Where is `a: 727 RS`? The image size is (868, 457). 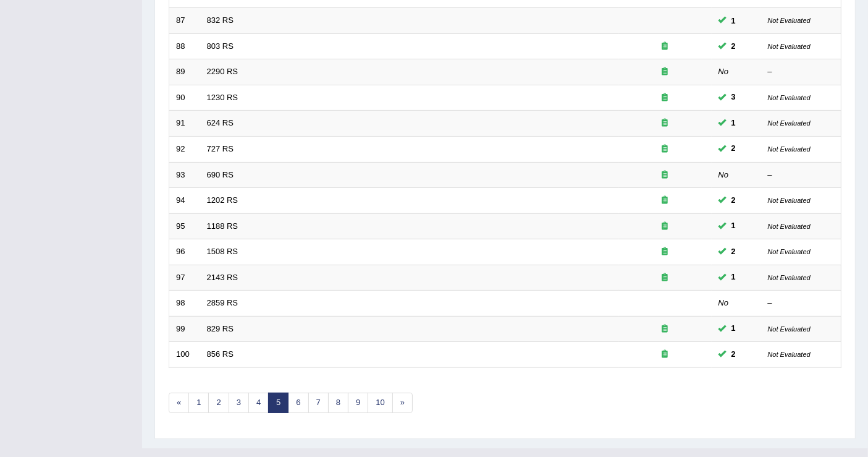
a: 727 RS is located at coordinates (220, 149).